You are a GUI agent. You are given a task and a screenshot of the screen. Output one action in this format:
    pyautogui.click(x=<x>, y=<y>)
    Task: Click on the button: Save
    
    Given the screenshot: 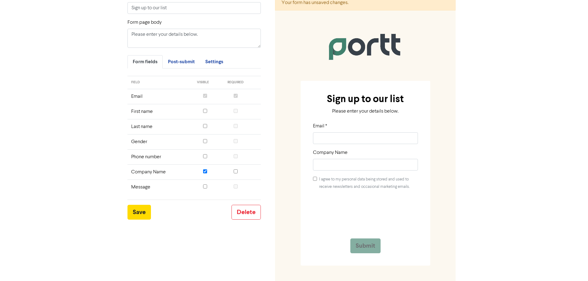 What is the action you would take?
    pyautogui.click(x=139, y=212)
    